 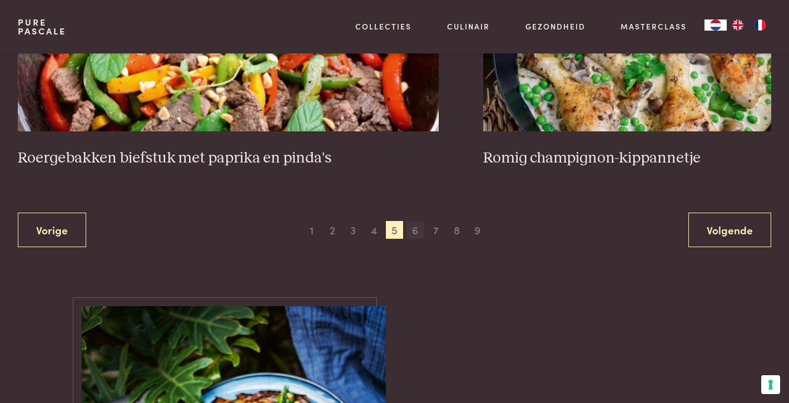 What do you see at coordinates (477, 230) in the screenshot?
I see `span: 9` at bounding box center [477, 230].